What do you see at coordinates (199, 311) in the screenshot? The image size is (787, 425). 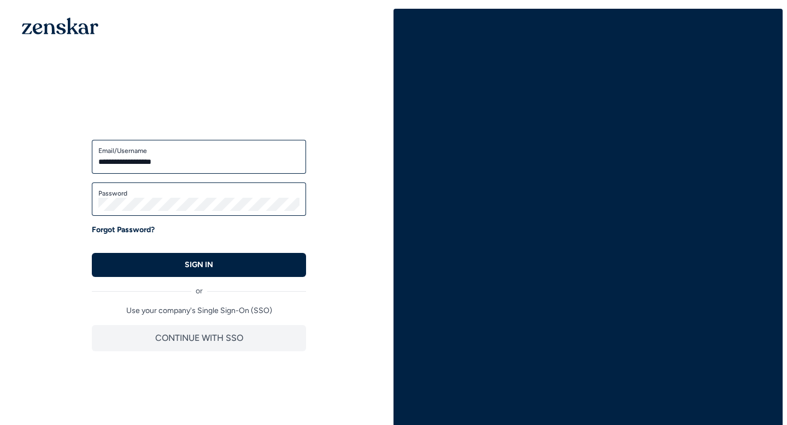 I see `p: Use your company's Single Sign-On (SSO)` at bounding box center [199, 311].